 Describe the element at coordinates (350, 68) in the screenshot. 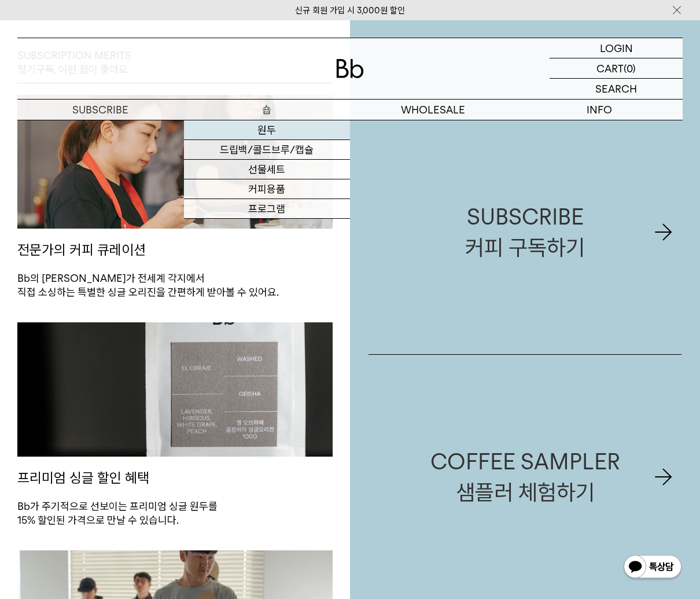

I see `img: 로고` at that location.